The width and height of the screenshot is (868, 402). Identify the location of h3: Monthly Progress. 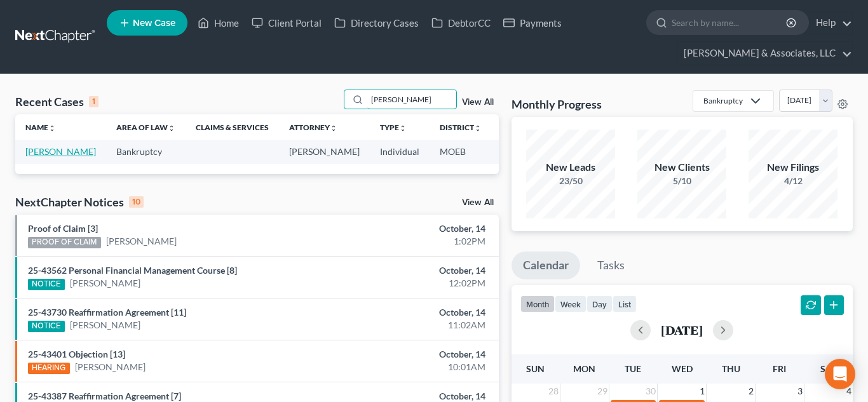
(556, 104).